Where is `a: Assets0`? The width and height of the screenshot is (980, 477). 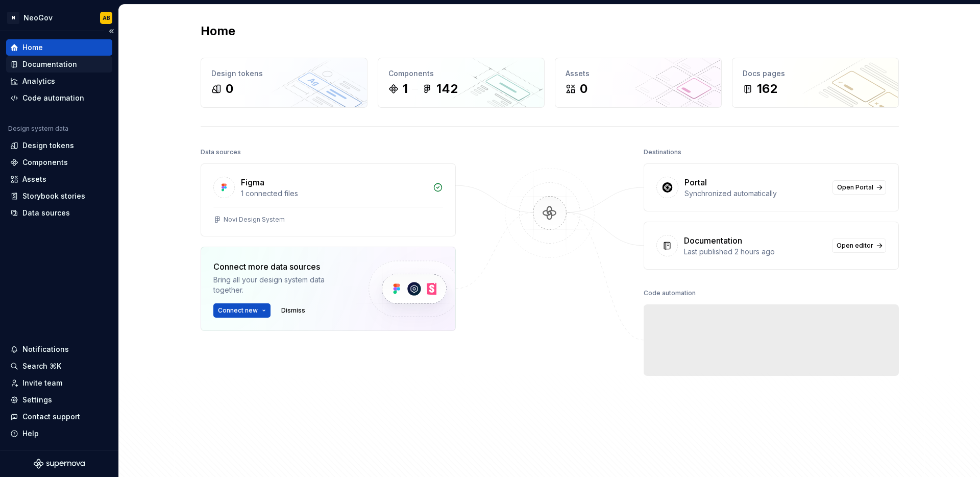
a: Assets0 is located at coordinates (638, 83).